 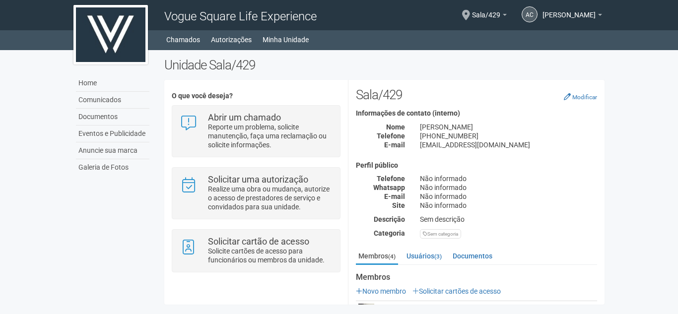 I want to click on a: Comunicados, so click(x=113, y=100).